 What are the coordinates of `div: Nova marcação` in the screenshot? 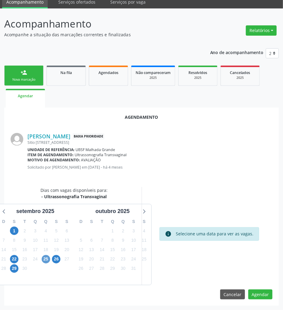 It's located at (24, 79).